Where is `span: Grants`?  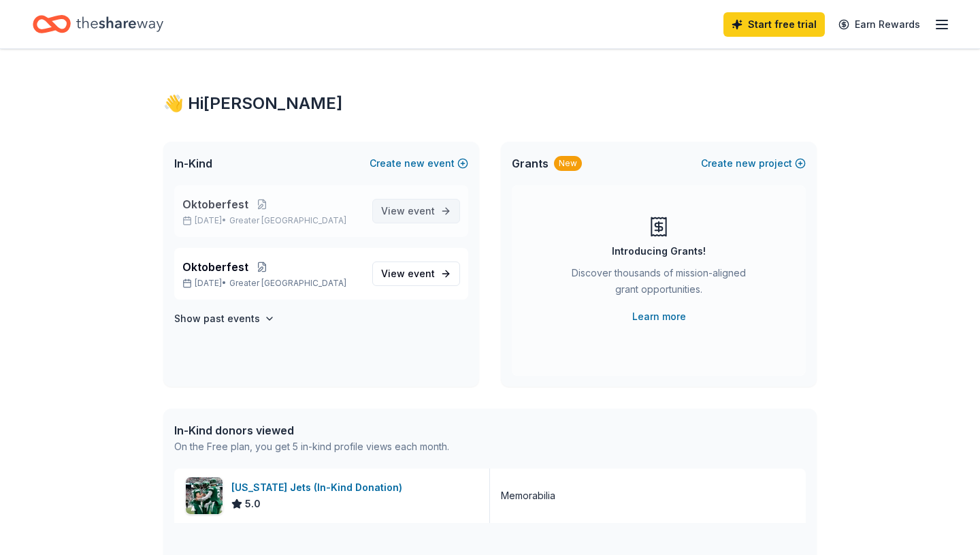 span: Grants is located at coordinates (530, 164).